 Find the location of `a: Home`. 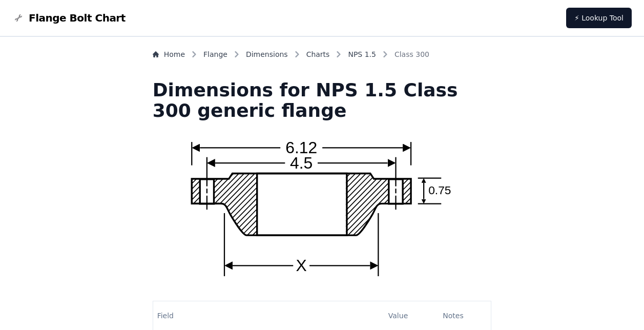

a: Home is located at coordinates (168, 55).